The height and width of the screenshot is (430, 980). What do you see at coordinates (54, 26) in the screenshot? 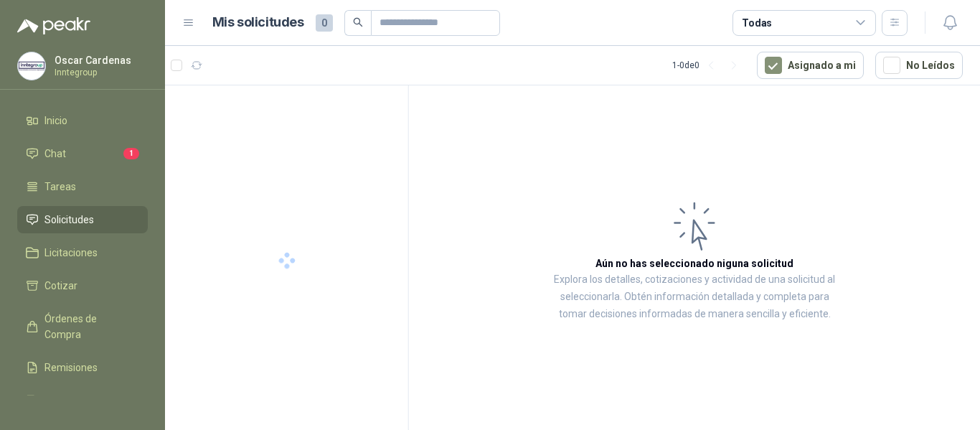
I see `img: Logo peakr` at bounding box center [54, 26].